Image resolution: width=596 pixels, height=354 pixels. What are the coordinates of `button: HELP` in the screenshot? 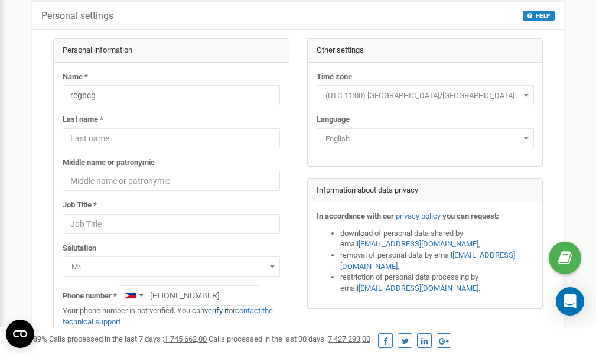 It's located at (539, 15).